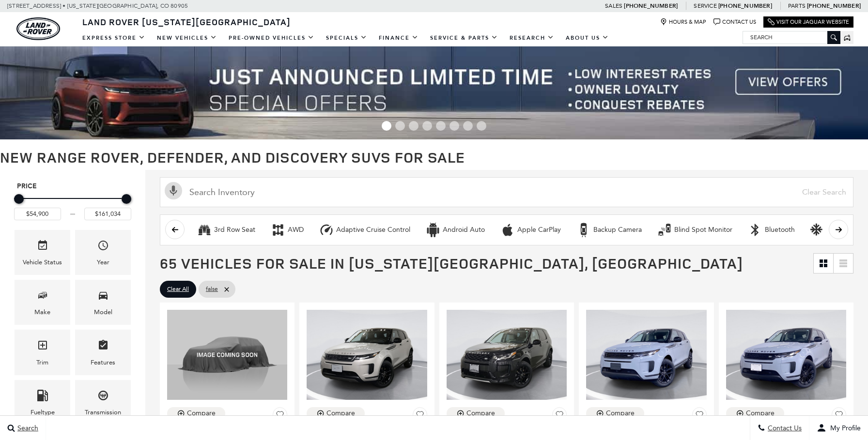  Describe the element at coordinates (103, 363) in the screenshot. I see `div: Features` at that location.